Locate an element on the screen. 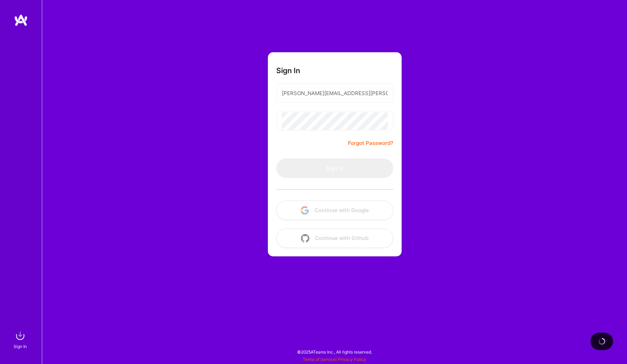 This screenshot has width=627, height=364. div: © 2025 ATeams Inc., All rights reserved. is located at coordinates (335, 352).